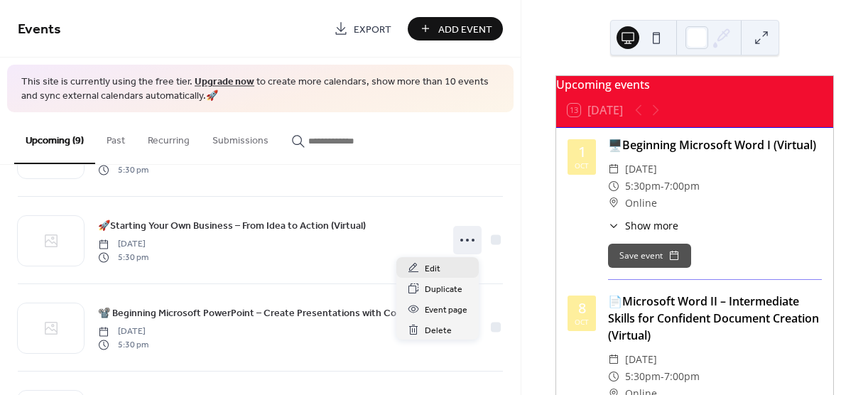 Image resolution: width=868 pixels, height=395 pixels. Describe the element at coordinates (240, 137) in the screenshot. I see `button: Submissions` at that location.